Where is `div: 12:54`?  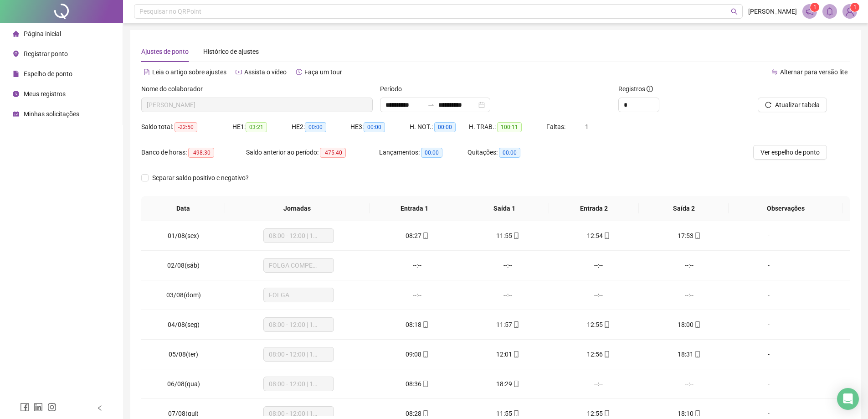
div: 12:54 is located at coordinates (599, 236).